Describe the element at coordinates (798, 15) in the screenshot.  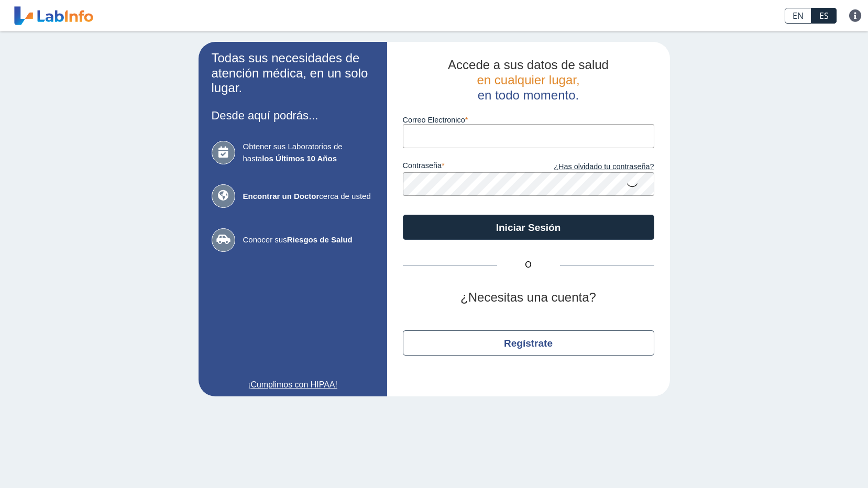
I see `a: EN` at that location.